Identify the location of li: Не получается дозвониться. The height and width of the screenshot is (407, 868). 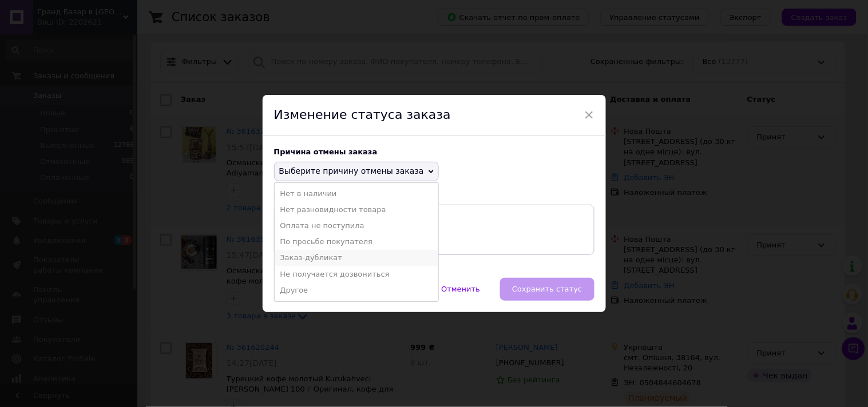
(356, 274).